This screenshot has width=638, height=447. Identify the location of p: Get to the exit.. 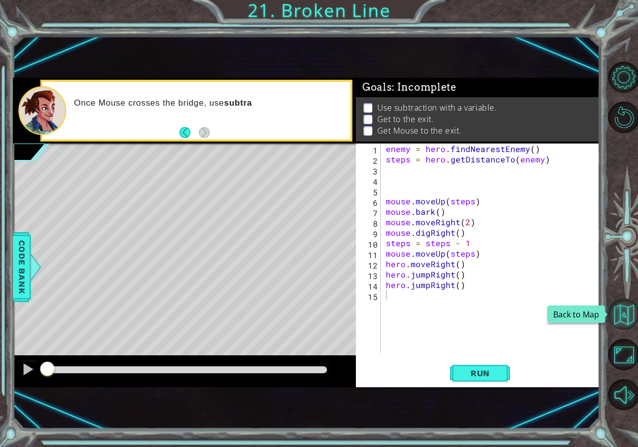
(406, 119).